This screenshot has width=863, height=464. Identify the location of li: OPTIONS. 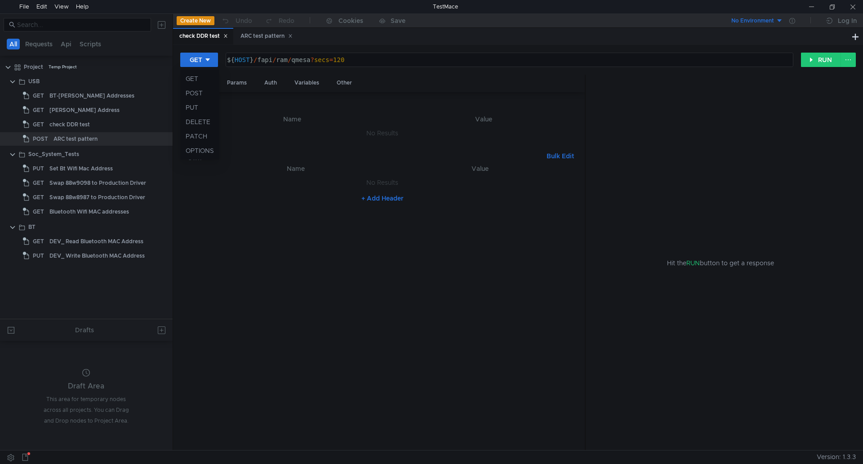
(200, 151).